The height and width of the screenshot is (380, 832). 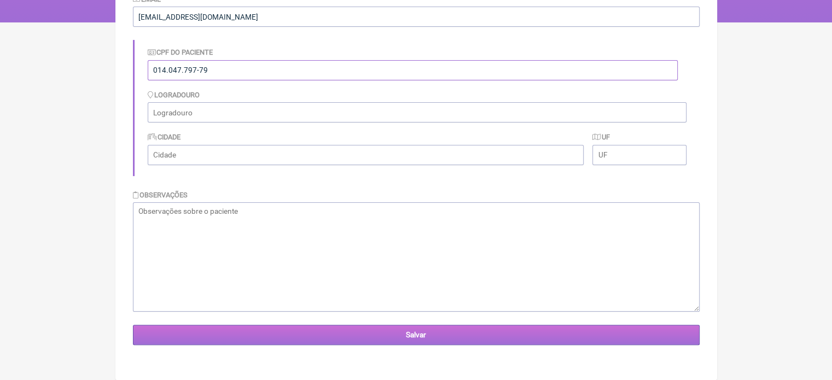 I want to click on input: UF, so click(x=639, y=155).